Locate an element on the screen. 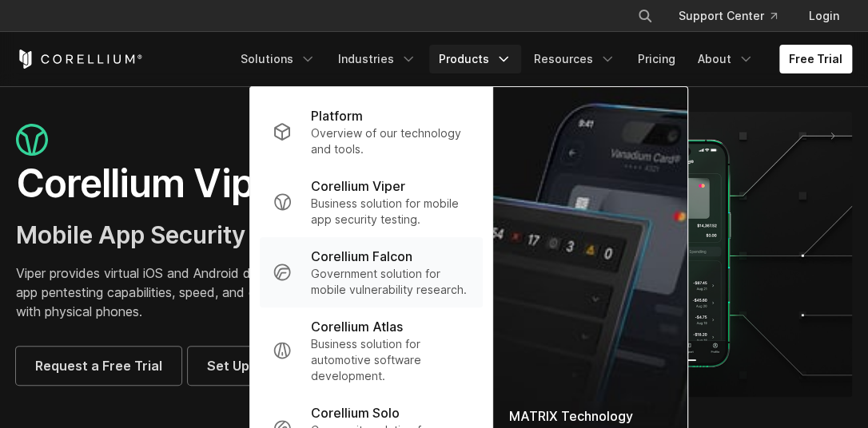  p: Business solution for mobile app security testing. is located at coordinates (390, 212).